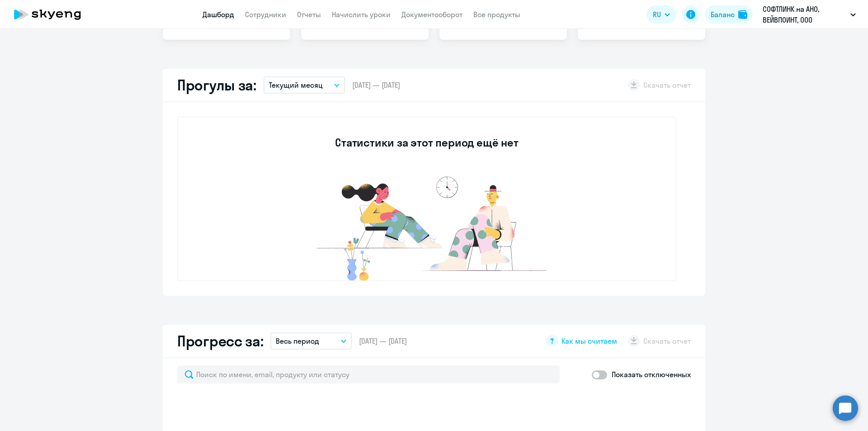  I want to click on a: Балансbalance, so click(729, 14).